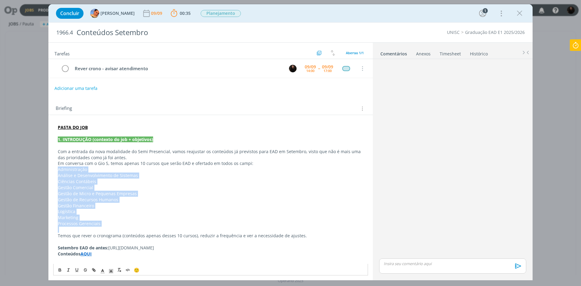 Image resolution: width=581 pixels, height=286 pixels. I want to click on span: Cor do Texto, so click(103, 270).